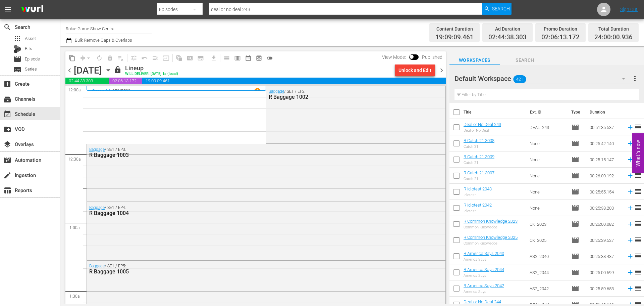  What do you see at coordinates (32, 9) in the screenshot?
I see `img: ans4CAIJ8jUAAAAAAAAAAAAAAAAAAAAAAAAgQb4GAAAAAAAAAAAAAAAAAAAAAAAAJMjXAAAAAAAAAAAAAAAAAAAAAAAAgAT5G...` at bounding box center [32, 9].